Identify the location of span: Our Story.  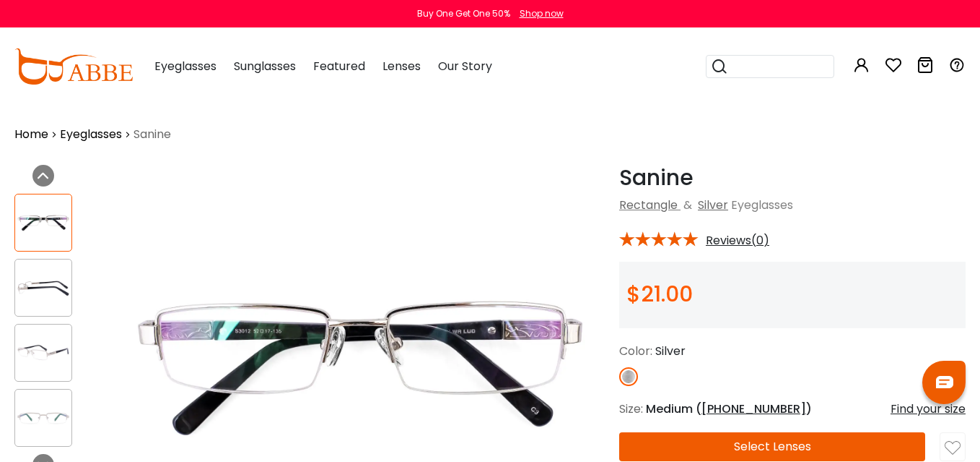
(464, 66).